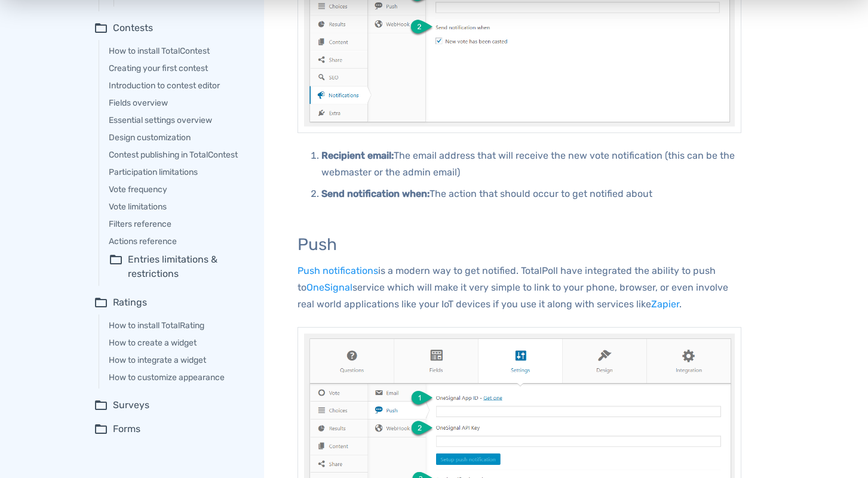 The height and width of the screenshot is (478, 868). I want to click on a: Contest publishing in TotalContest, so click(178, 154).